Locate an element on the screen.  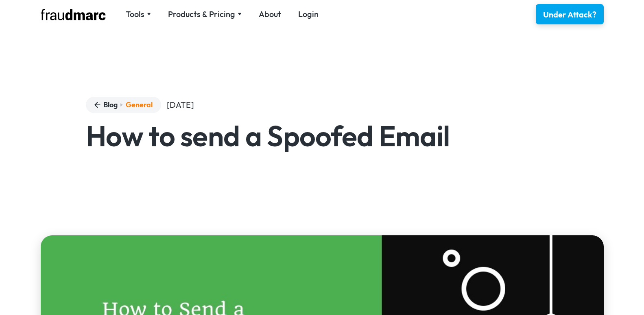
div: Under Attack? is located at coordinates (569, 15).